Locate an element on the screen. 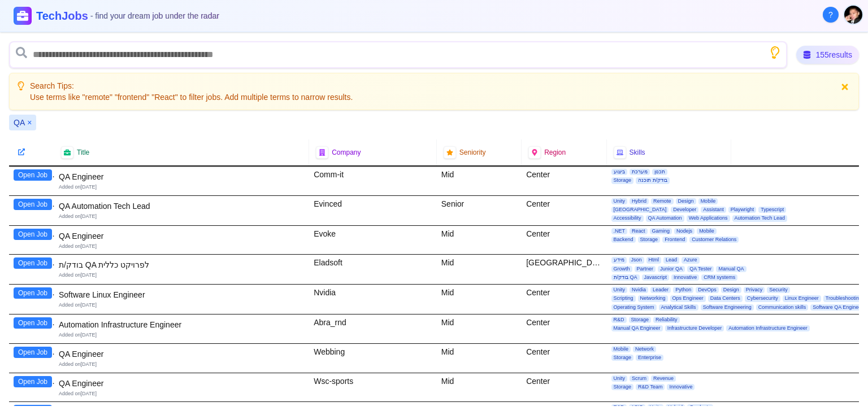 The height and width of the screenshot is (415, 868). div: Webbing is located at coordinates (373, 358).